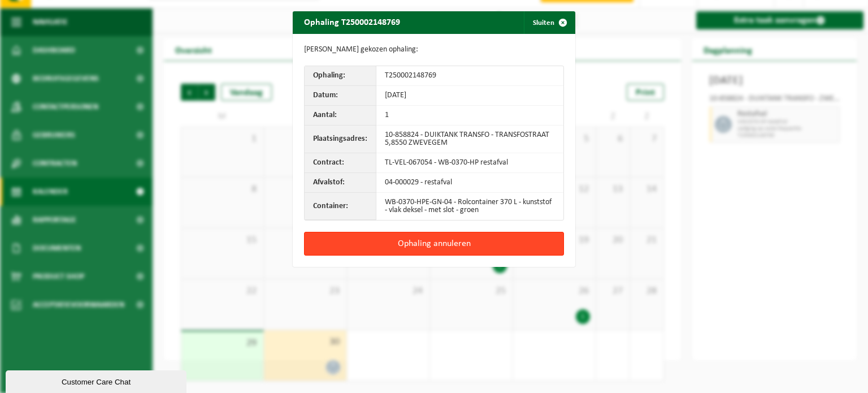 The image size is (868, 393). I want to click on th: Contract:, so click(340, 163).